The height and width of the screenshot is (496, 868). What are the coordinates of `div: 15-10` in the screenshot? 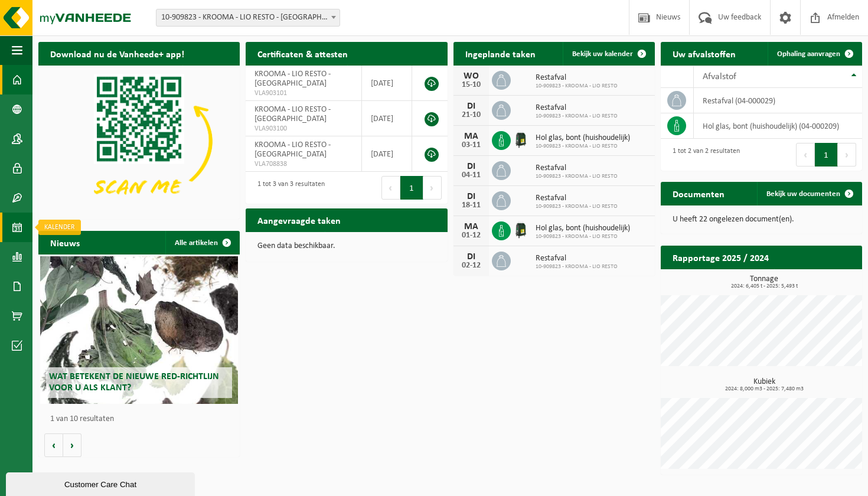 It's located at (471, 85).